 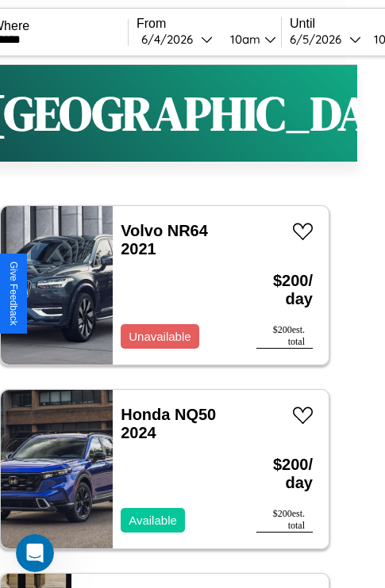 What do you see at coordinates (171, 39) in the screenshot?
I see `div: 6 / 4 / 2026` at bounding box center [171, 39].